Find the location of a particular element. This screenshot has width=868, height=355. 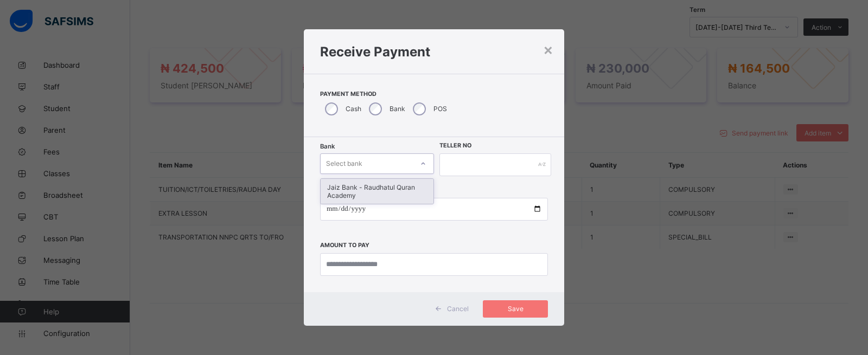

span: Save is located at coordinates (515, 308).